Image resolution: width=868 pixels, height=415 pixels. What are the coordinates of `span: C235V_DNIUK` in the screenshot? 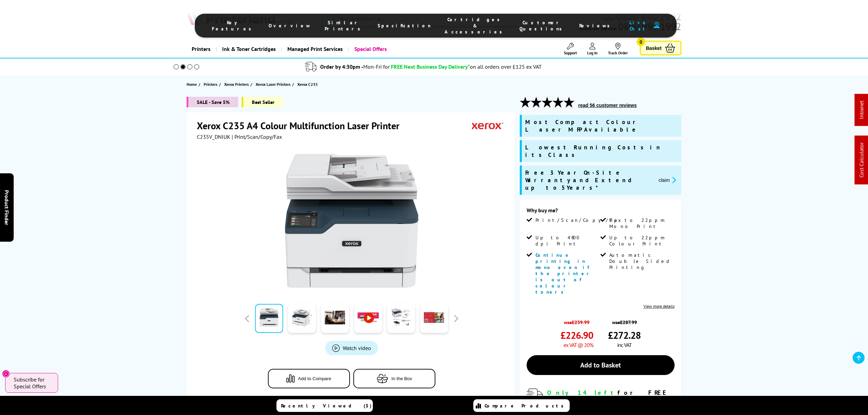 It's located at (214, 137).